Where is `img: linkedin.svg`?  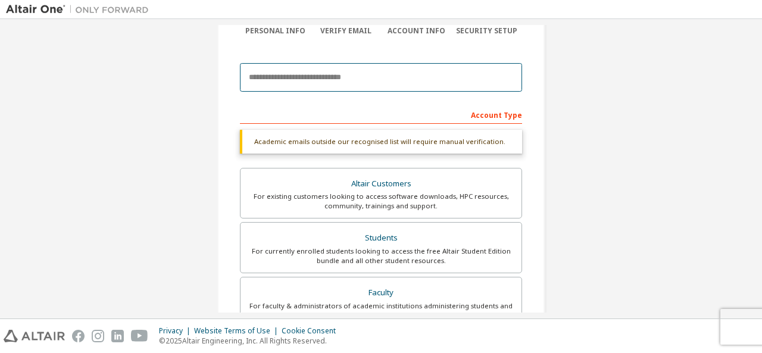 img: linkedin.svg is located at coordinates (117, 336).